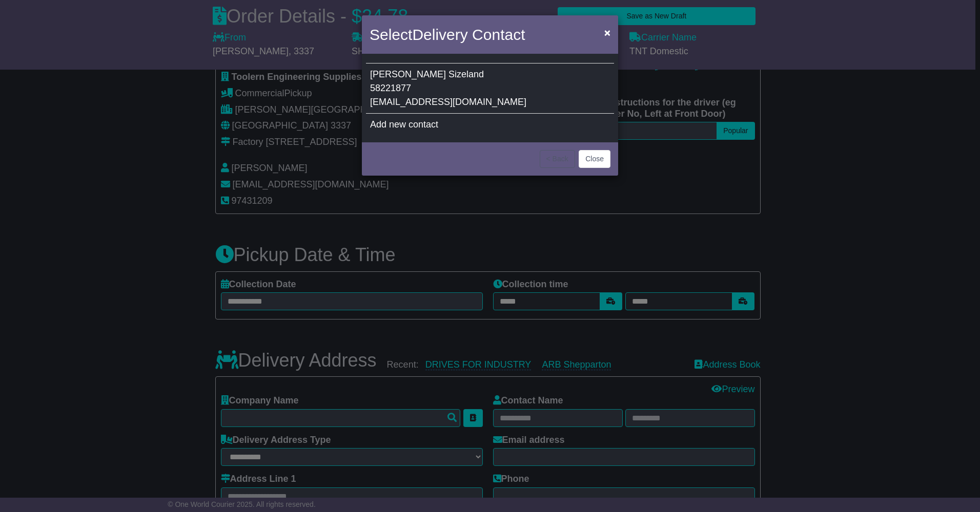  What do you see at coordinates (498, 34) in the screenshot?
I see `span: Contact` at bounding box center [498, 34].